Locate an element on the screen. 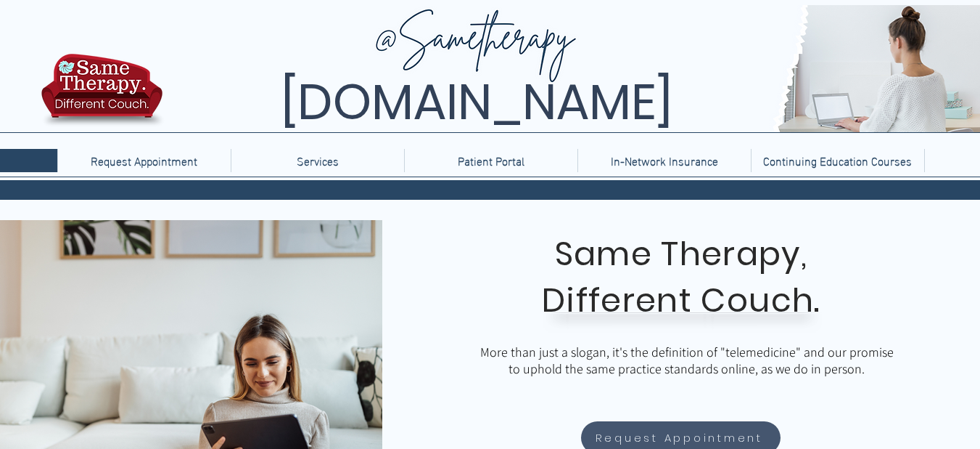 This screenshot has width=980, height=449. p: More than just a slogan, it's the definition of "telemedicine" and our promise to uphold the same... is located at coordinates (687, 360).